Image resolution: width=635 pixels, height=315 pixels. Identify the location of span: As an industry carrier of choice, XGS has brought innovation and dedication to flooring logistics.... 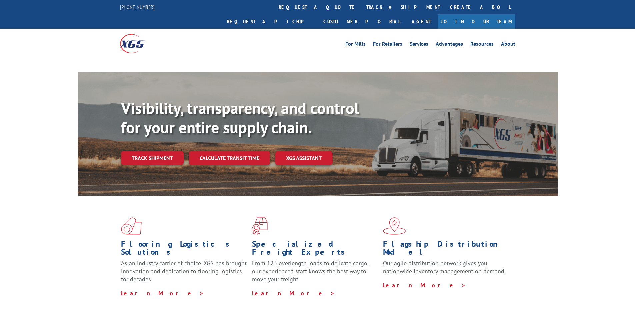
(184, 271).